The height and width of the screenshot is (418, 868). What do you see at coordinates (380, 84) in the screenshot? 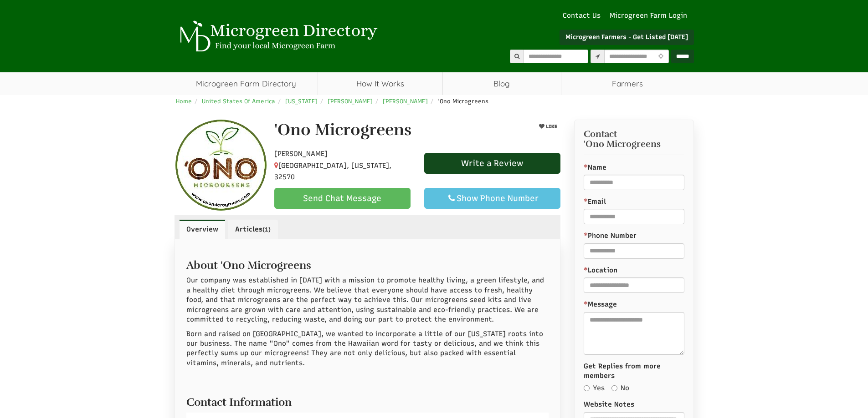
I see `a: How It Works` at bounding box center [380, 84].